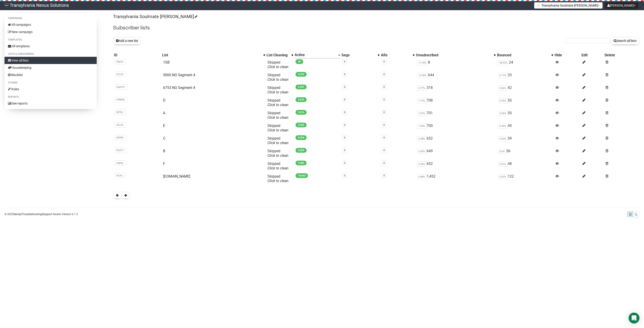  Describe the element at coordinates (567, 55) in the screenshot. I see `th: Hide: No sort applied, sorting is disabled` at that location.